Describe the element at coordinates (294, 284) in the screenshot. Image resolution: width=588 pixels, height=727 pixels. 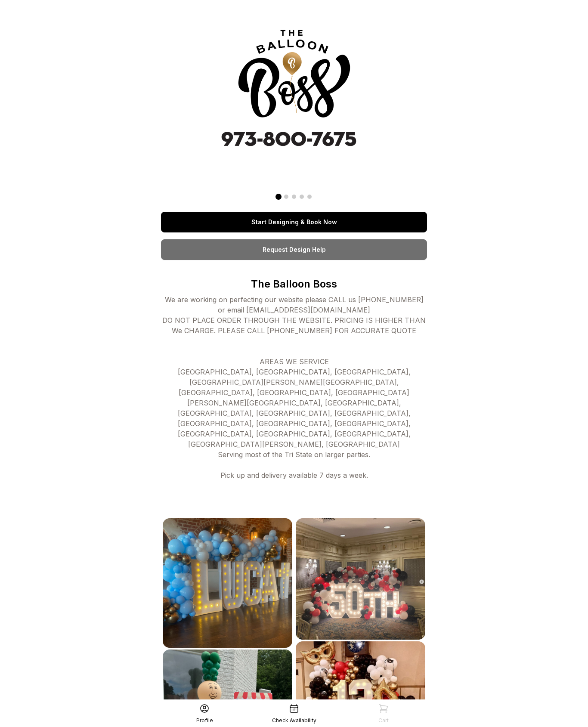
I see `p: The Balloon Boss` at that location.